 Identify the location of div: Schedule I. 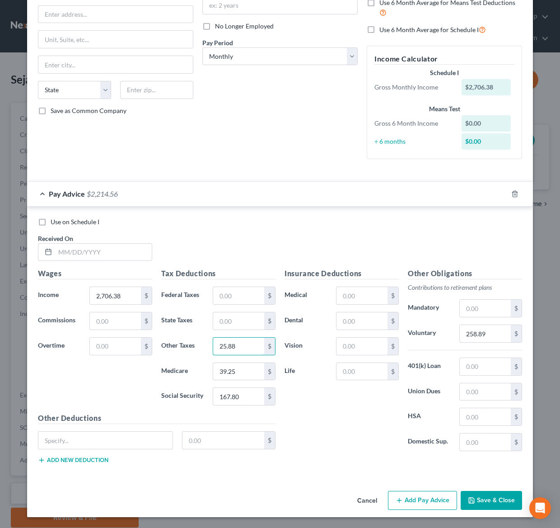
(445, 73).